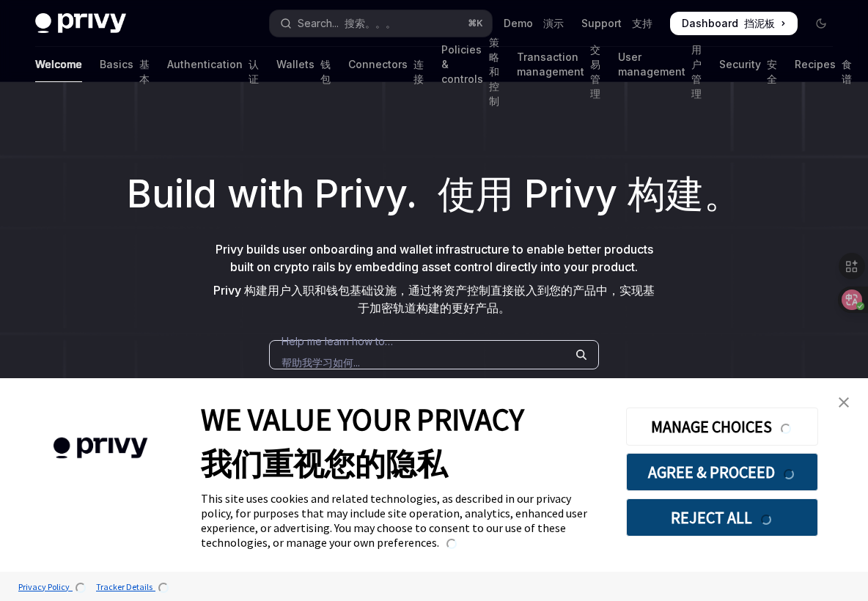 This screenshot has height=601, width=868. Describe the element at coordinates (253, 71) in the screenshot. I see `font: 认证` at that location.